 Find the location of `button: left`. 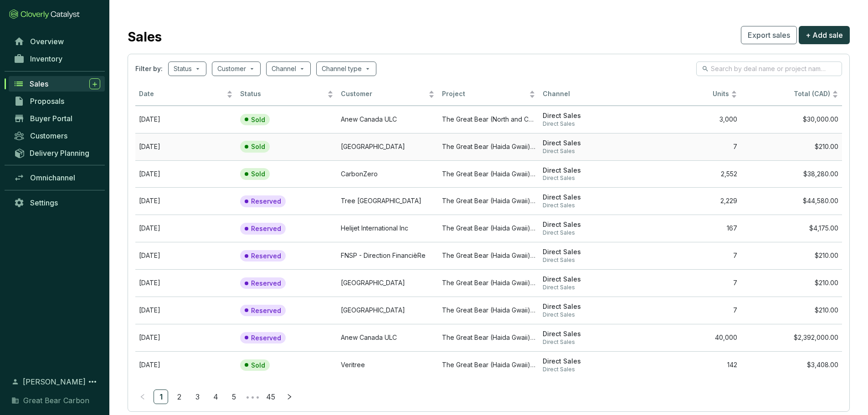

button: left is located at coordinates (143, 397).